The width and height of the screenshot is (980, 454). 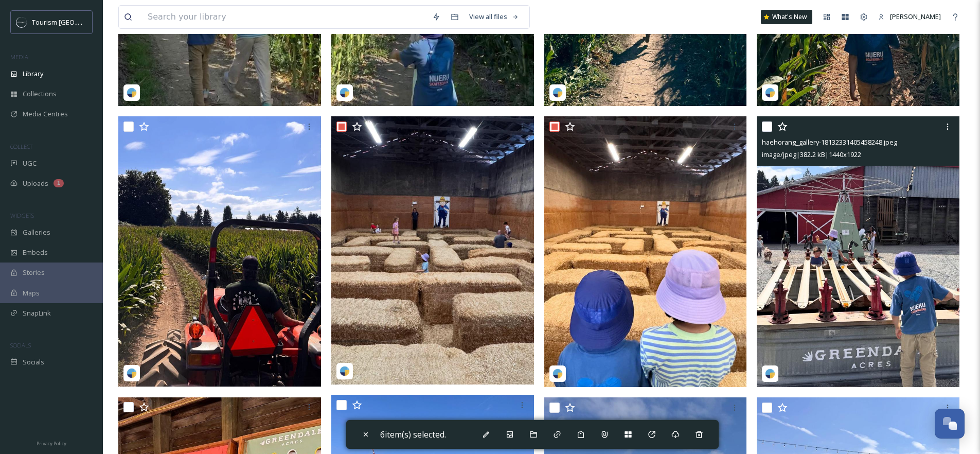 What do you see at coordinates (432, 250) in the screenshot?
I see `img: haehorang_gallery-18065768498193327.jpeg` at bounding box center [432, 250].